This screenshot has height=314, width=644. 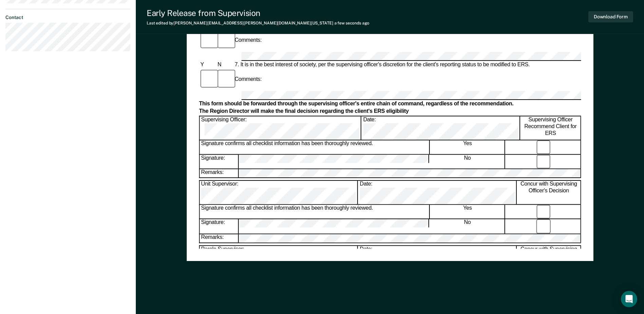 I want to click on div: Open Intercom Messenger, so click(x=629, y=299).